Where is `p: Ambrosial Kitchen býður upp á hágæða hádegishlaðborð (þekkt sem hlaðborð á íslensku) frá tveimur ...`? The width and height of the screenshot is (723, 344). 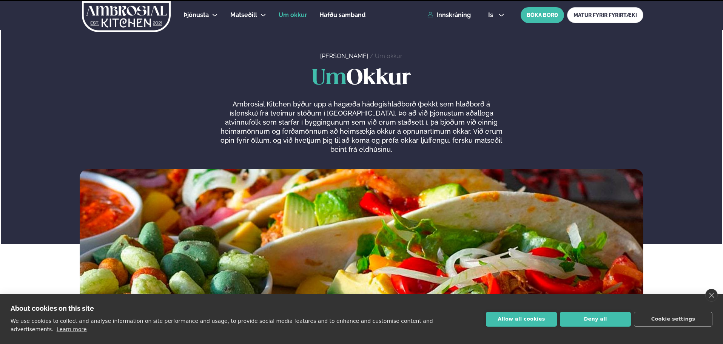
p: Ambrosial Kitchen býður upp á hágæða hádegishlaðborð (þekkt sem hlaðborð á íslensku) frá tveimur ... is located at coordinates (361, 127).